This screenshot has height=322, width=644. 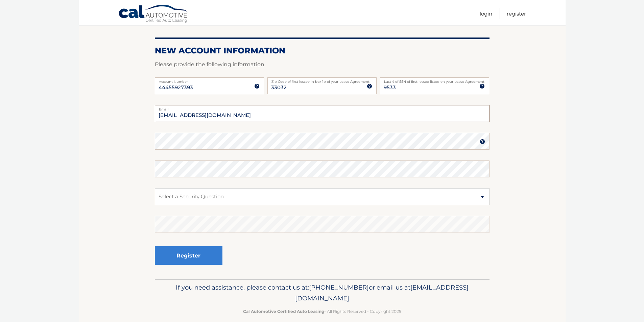 I want to click on p: Please provide the following information., so click(x=322, y=64).